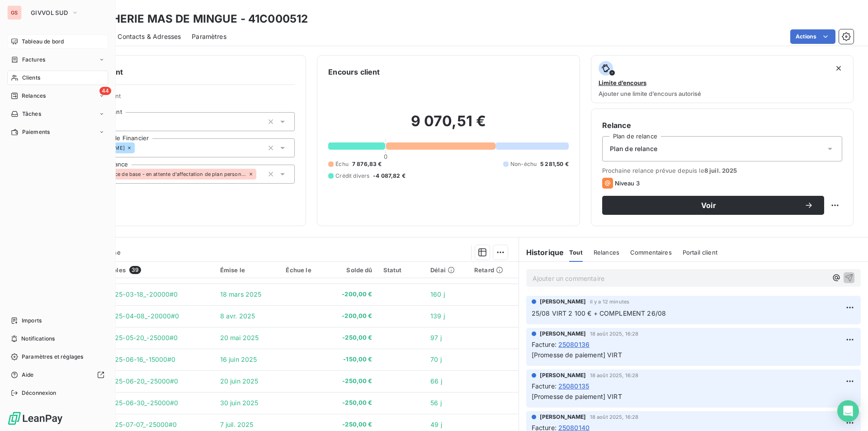  I want to click on div: Retard, so click(494, 270).